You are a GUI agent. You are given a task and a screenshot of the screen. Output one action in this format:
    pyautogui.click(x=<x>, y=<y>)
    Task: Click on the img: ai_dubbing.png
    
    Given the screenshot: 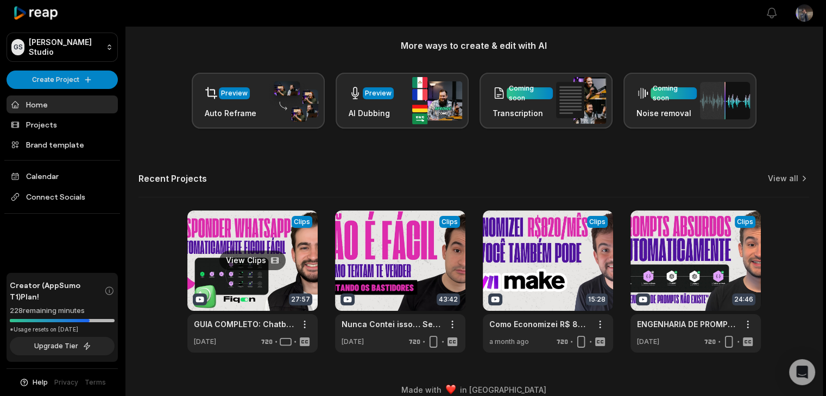 What is the action you would take?
    pyautogui.click(x=437, y=100)
    